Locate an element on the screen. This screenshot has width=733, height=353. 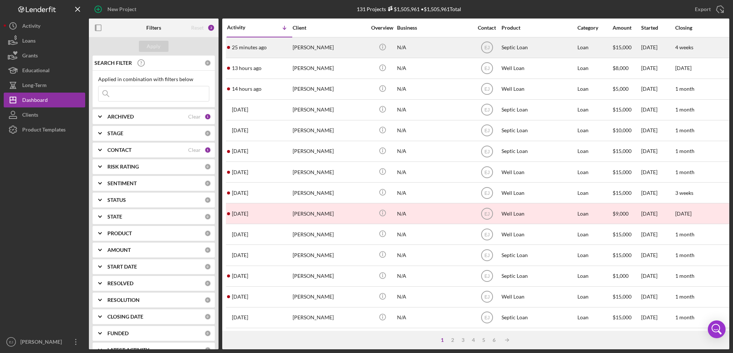
b: ARCHIVED is located at coordinates (120, 117).